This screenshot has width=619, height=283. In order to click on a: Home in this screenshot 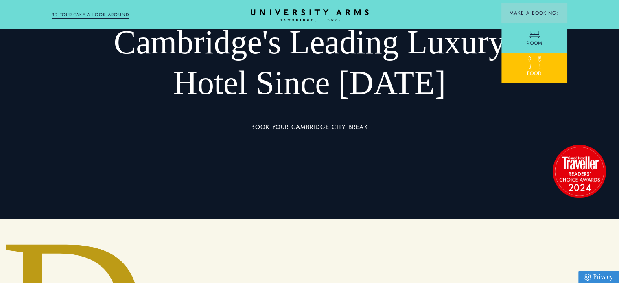, I will do `click(310, 15)`.